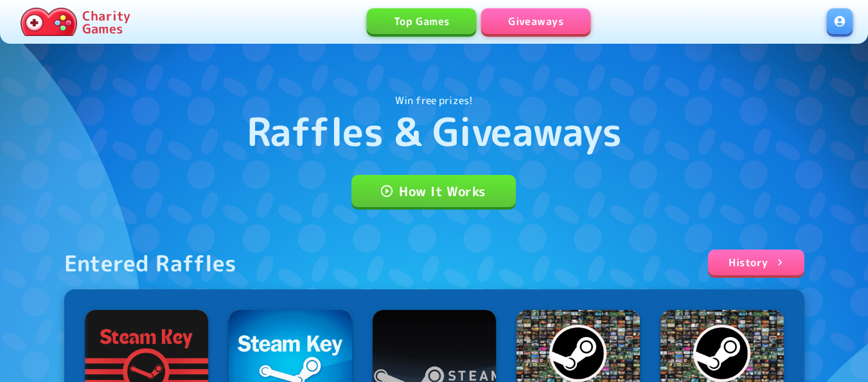  I want to click on a: Giveaways, so click(536, 21).